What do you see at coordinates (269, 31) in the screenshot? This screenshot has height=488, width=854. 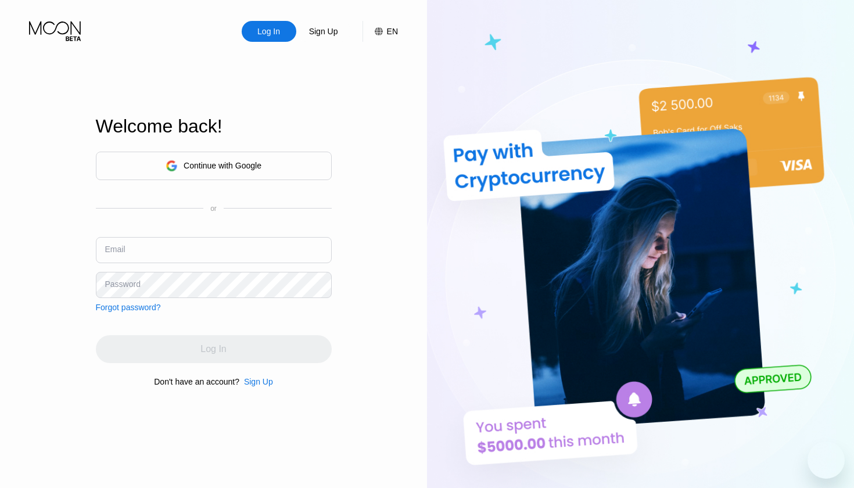 I see `div: Log In` at bounding box center [269, 31].